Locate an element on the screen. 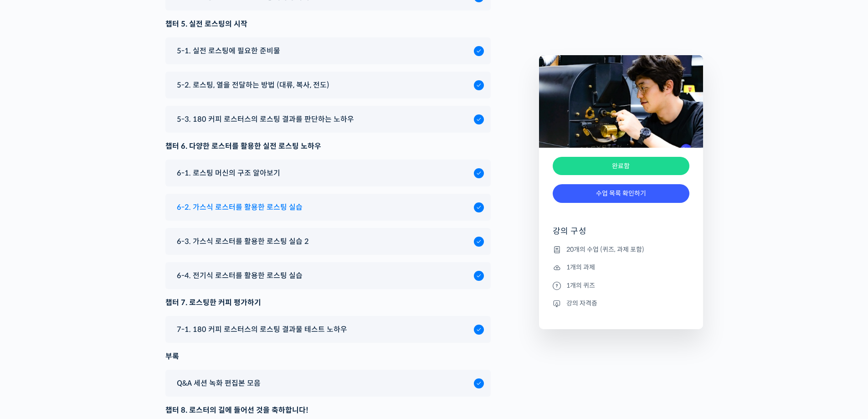 The image size is (868, 419). a: 대화 is located at coordinates (89, 300).